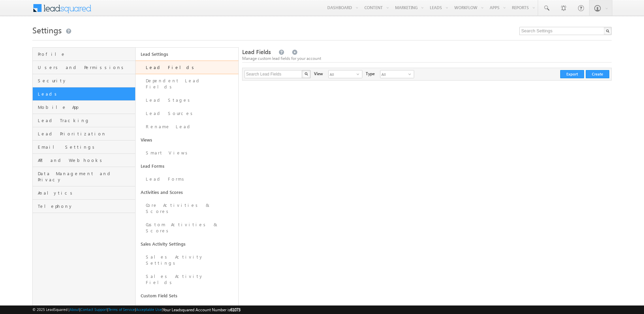  Describe the element at coordinates (136, 310) in the screenshot. I see `span: © 2025 LeadSquared | | | | |` at that location.